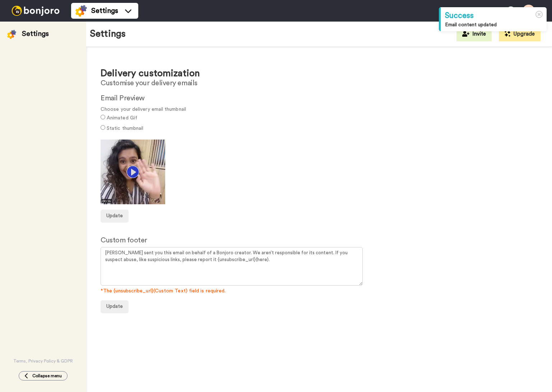  I want to click on span: *The {unsubscribe_url}(Custom Text) field is required., so click(319, 290).